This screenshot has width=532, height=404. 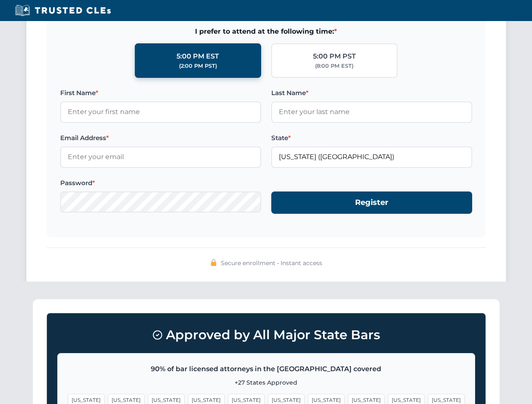 I want to click on span: Secure enrollment • Instant access, so click(x=271, y=263).